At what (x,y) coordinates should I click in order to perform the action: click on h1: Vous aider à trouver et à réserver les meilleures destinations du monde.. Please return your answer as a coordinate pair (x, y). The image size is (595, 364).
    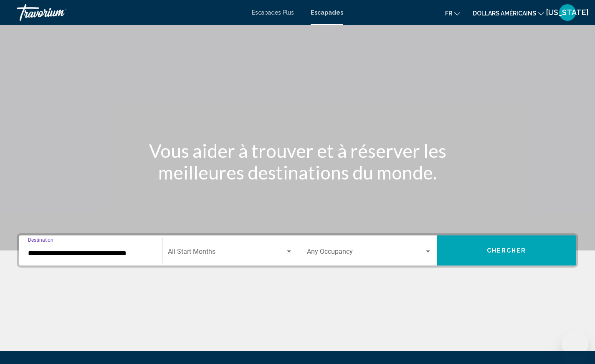
    Looking at the image, I should click on (298, 162).